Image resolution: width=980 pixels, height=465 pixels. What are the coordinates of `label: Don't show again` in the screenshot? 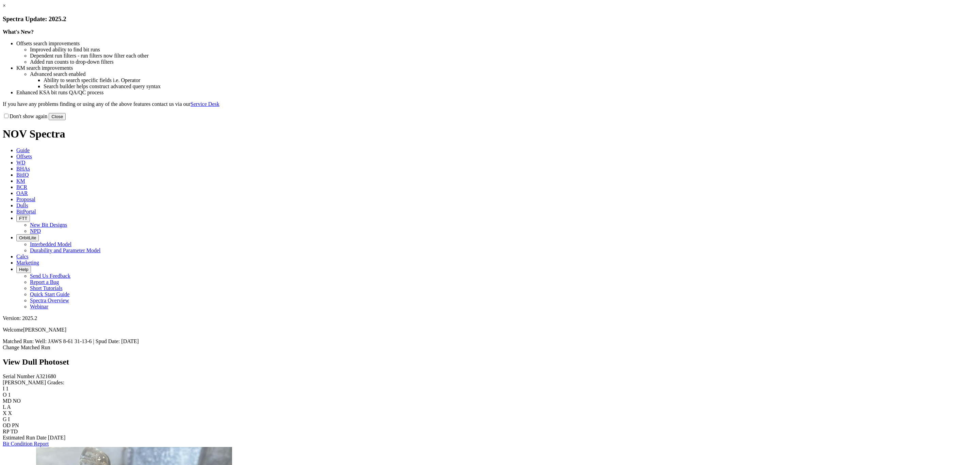 It's located at (25, 116).